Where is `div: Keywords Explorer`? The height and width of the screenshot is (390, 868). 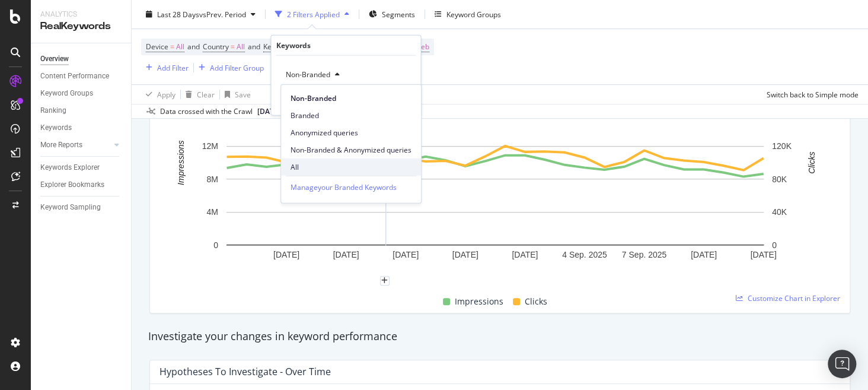
div: Keywords Explorer is located at coordinates (70, 168).